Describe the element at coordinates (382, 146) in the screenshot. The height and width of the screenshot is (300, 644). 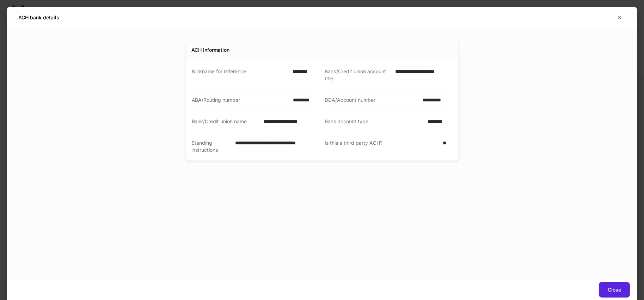
I see `div: Is this a third party ACH?` at that location.